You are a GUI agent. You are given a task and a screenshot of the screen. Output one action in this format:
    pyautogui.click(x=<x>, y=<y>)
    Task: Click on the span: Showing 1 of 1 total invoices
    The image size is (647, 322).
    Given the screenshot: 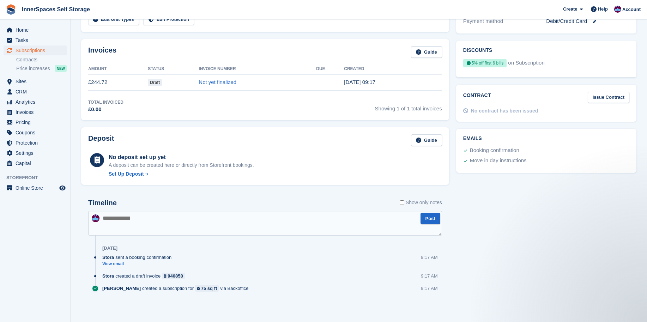 What is the action you would take?
    pyautogui.click(x=408, y=106)
    